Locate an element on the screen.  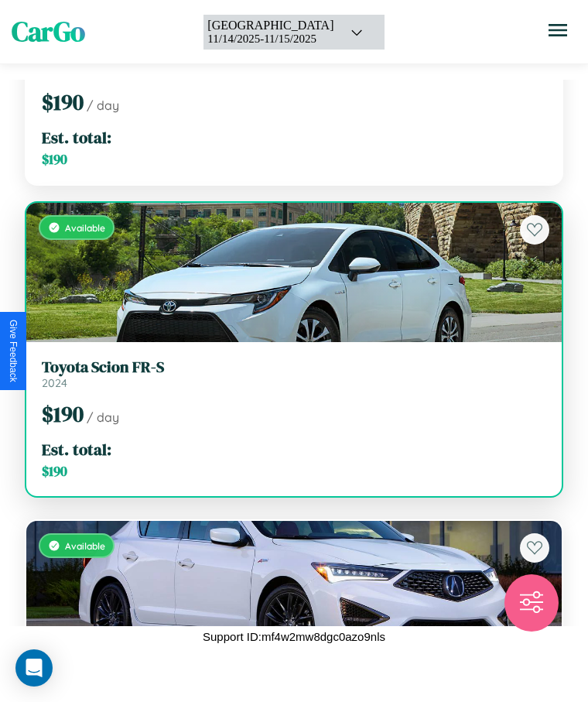
p: Support ID: mf4w2mw8dgc0azo9nls is located at coordinates (294, 636).